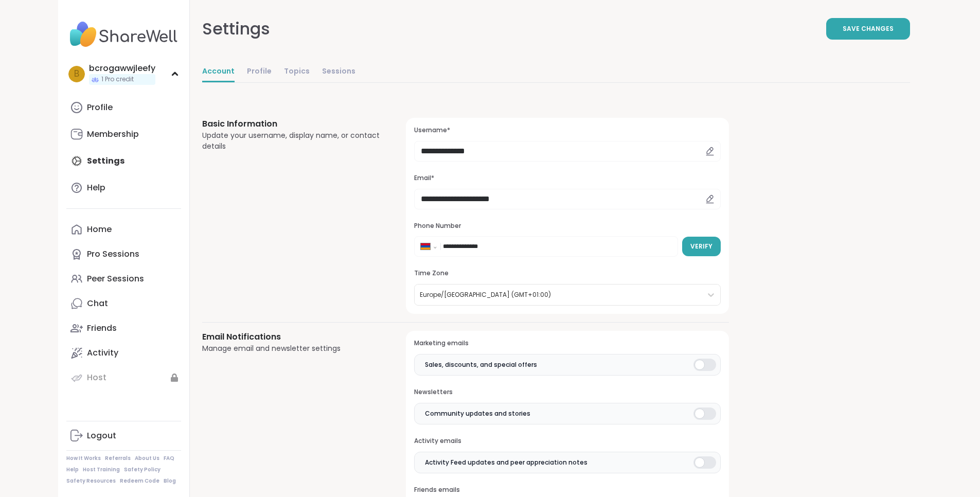  Describe the element at coordinates (292, 141) in the screenshot. I see `div: Update your username, display name, or contact details` at that location.